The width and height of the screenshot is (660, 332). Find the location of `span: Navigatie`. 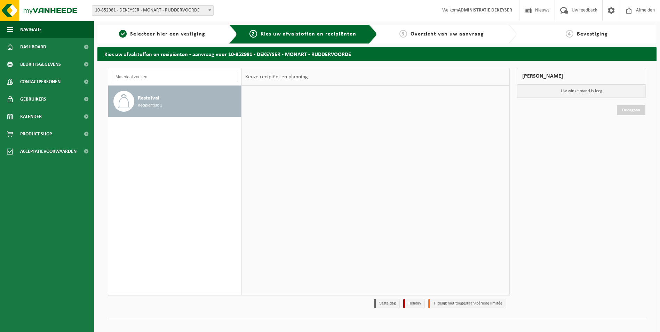

span: Navigatie is located at coordinates (31, 30).